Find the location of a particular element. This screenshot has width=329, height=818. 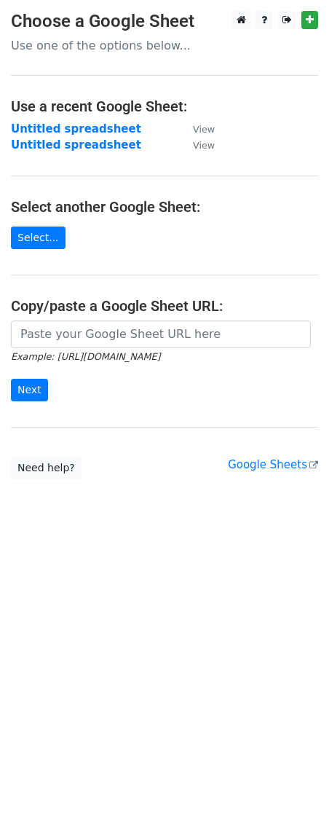

p: Use one of the options below... is located at coordinates (165, 45).